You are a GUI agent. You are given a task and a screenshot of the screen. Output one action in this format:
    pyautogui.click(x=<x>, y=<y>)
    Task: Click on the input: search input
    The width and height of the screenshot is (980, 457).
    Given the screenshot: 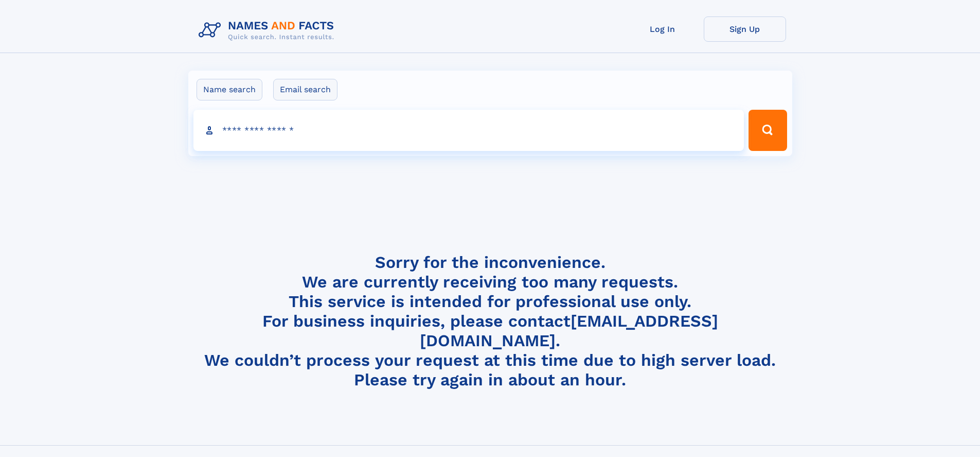 What is the action you would take?
    pyautogui.click(x=468, y=130)
    